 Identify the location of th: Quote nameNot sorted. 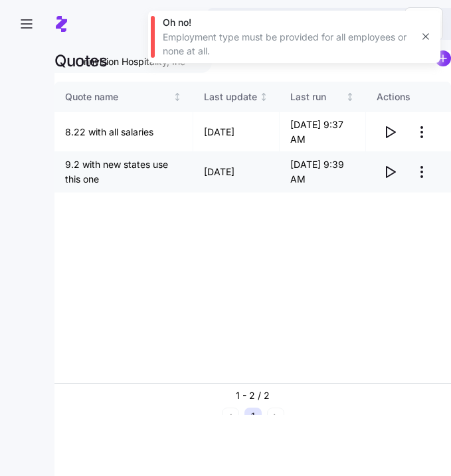
(124, 97).